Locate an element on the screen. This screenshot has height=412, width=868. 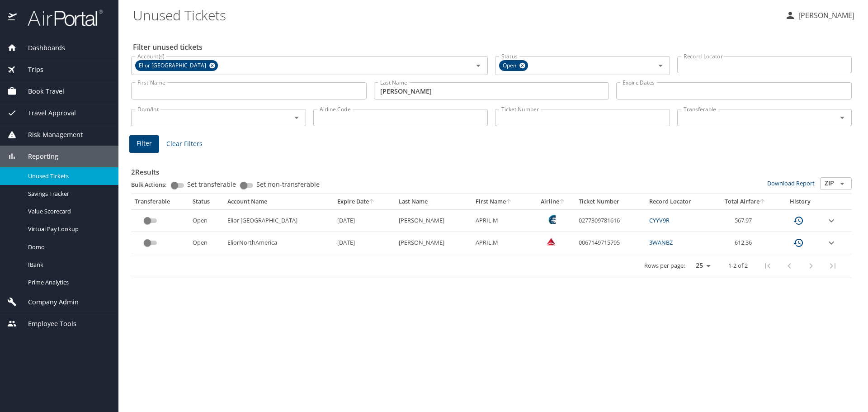
th: Account Name is located at coordinates (278, 202).